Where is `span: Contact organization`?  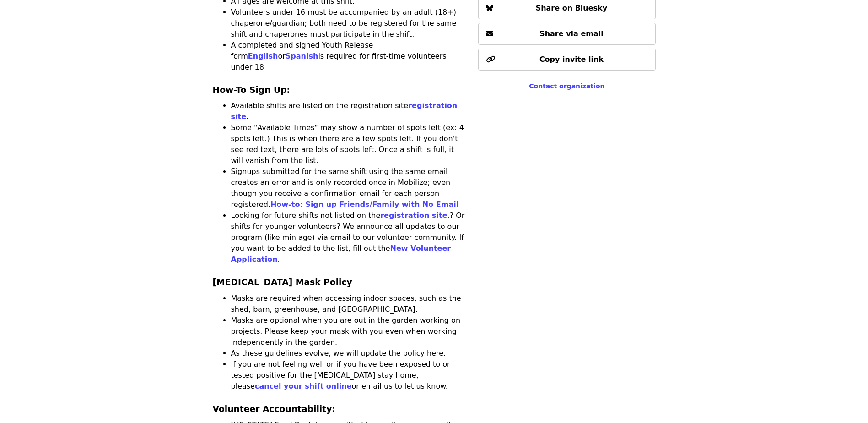 span: Contact organization is located at coordinates (567, 86).